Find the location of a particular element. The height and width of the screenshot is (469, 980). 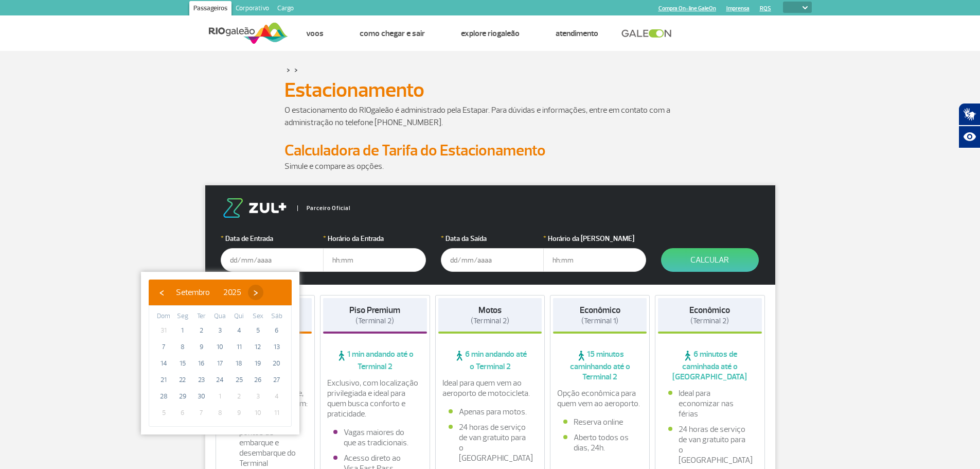

strong: Motos is located at coordinates (490, 310).